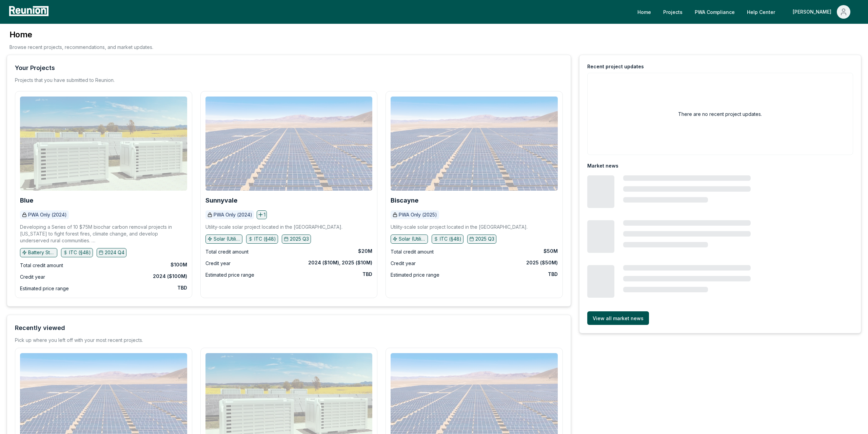 This screenshot has width=868, height=434. I want to click on div: Recently viewed, so click(40, 328).